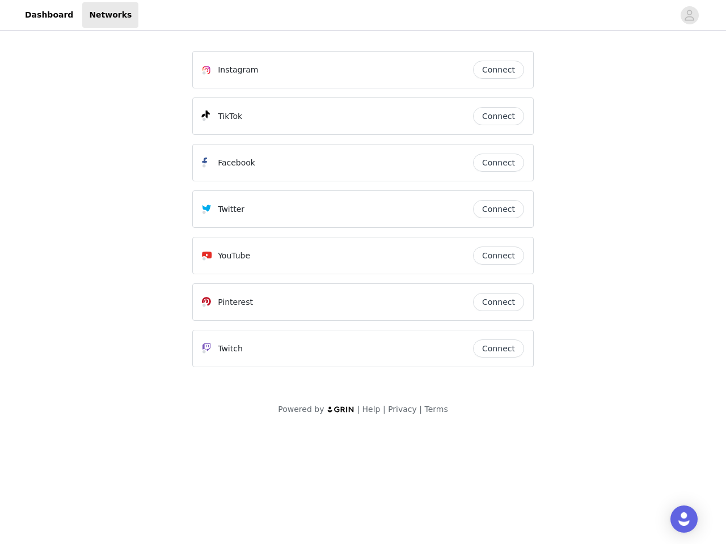  Describe the element at coordinates (110, 15) in the screenshot. I see `a: Networks` at that location.